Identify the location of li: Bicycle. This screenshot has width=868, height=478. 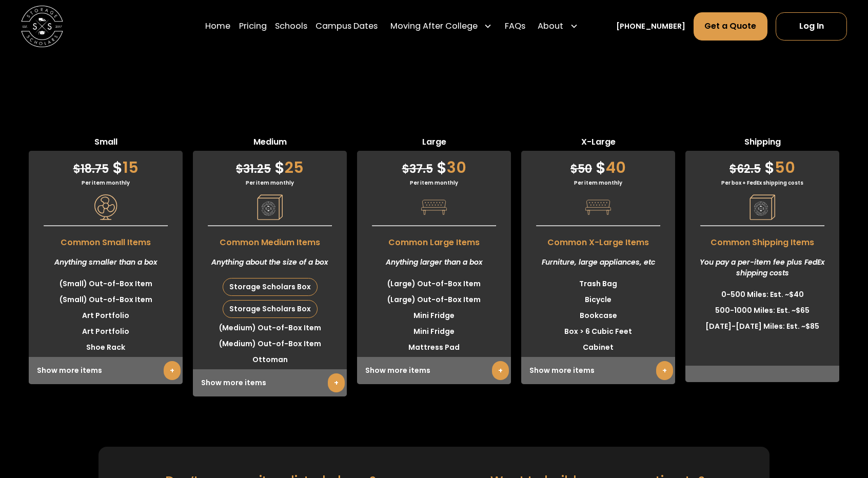
(598, 300).